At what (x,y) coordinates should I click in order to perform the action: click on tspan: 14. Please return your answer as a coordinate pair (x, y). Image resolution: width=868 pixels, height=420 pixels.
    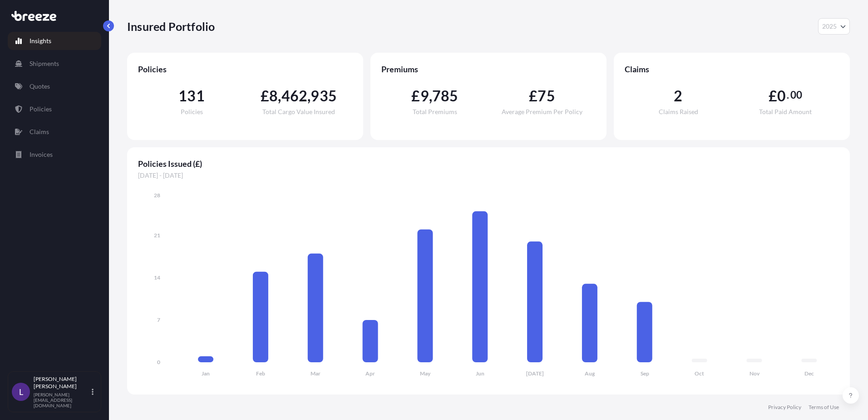
    Looking at the image, I should click on (157, 277).